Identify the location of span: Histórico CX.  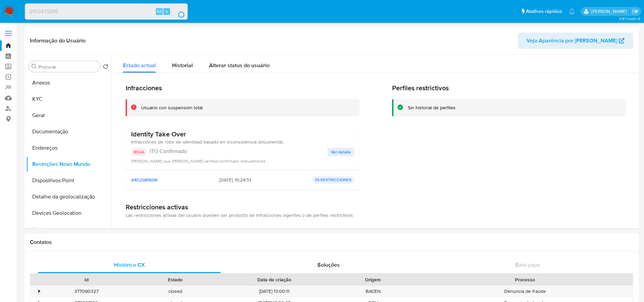
(129, 265).